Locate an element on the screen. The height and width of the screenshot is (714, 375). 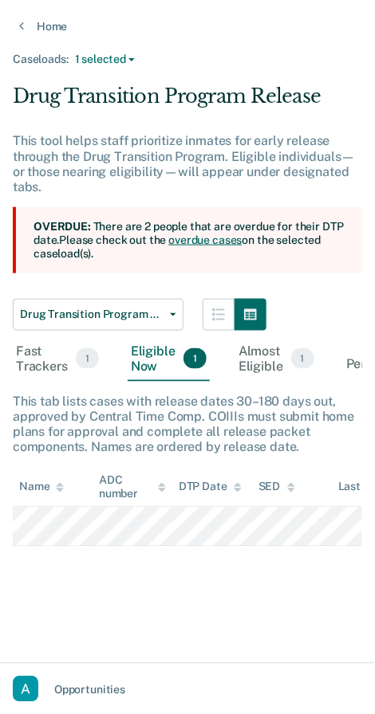
div: Name is located at coordinates (41, 487).